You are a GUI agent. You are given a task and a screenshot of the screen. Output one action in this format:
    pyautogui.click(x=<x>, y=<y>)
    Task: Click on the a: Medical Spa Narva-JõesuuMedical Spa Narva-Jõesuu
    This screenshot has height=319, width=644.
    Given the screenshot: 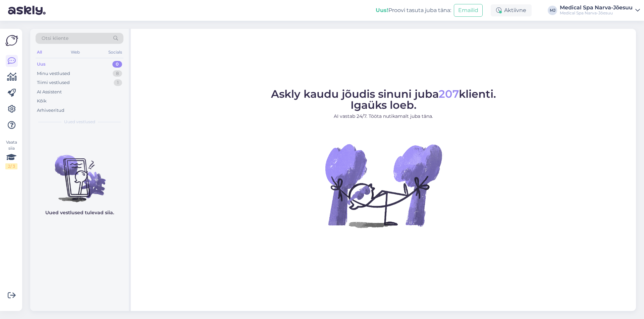 What is the action you would take?
    pyautogui.click(x=600, y=10)
    